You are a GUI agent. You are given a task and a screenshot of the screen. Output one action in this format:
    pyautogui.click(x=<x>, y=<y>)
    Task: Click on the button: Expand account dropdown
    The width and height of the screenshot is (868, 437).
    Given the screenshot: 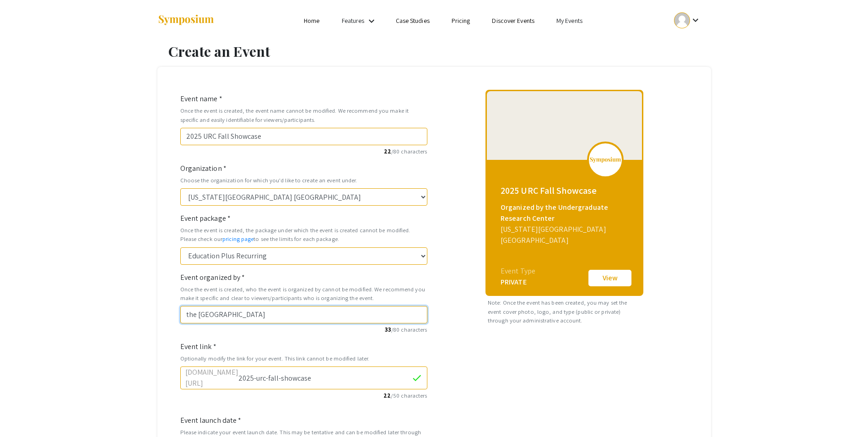 What is the action you would take?
    pyautogui.click(x=688, y=20)
    